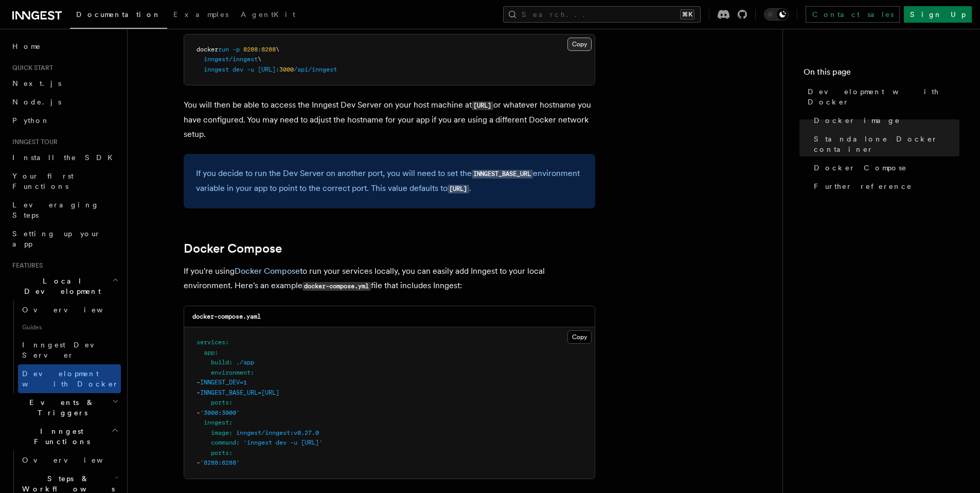 Image resolution: width=980 pixels, height=493 pixels. What do you see at coordinates (69, 327) in the screenshot?
I see `span: Guides` at bounding box center [69, 327].